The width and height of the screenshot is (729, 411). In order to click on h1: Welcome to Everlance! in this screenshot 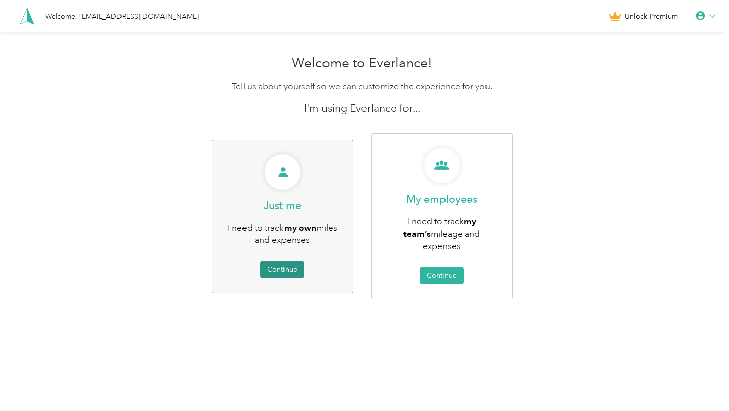, I will do `click(362, 63)`.